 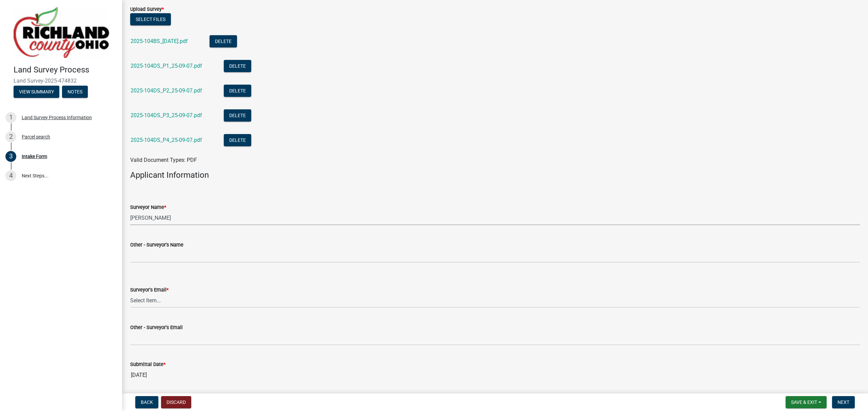 I want to click on div: Land Survey Process Information, so click(x=56, y=117).